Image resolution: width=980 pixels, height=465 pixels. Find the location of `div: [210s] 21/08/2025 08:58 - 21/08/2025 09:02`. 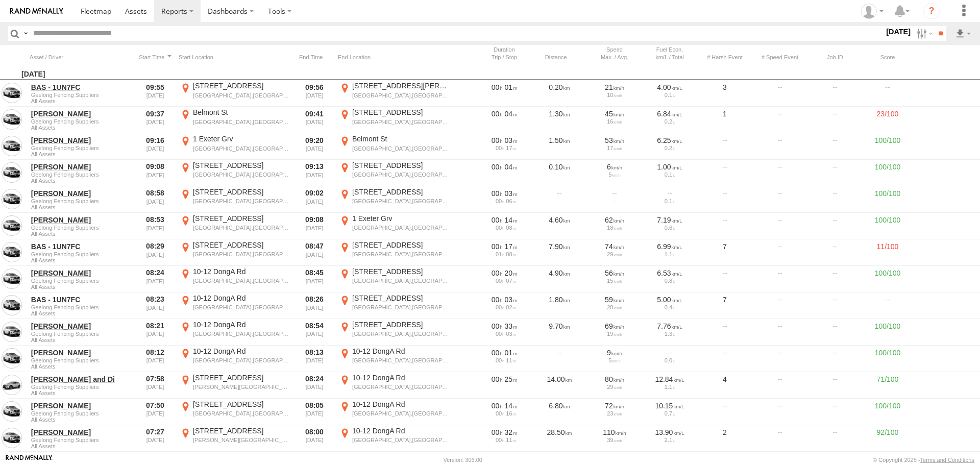

div: [210s] 21/08/2025 08:58 - 21/08/2025 09:02 is located at coordinates (504, 193).